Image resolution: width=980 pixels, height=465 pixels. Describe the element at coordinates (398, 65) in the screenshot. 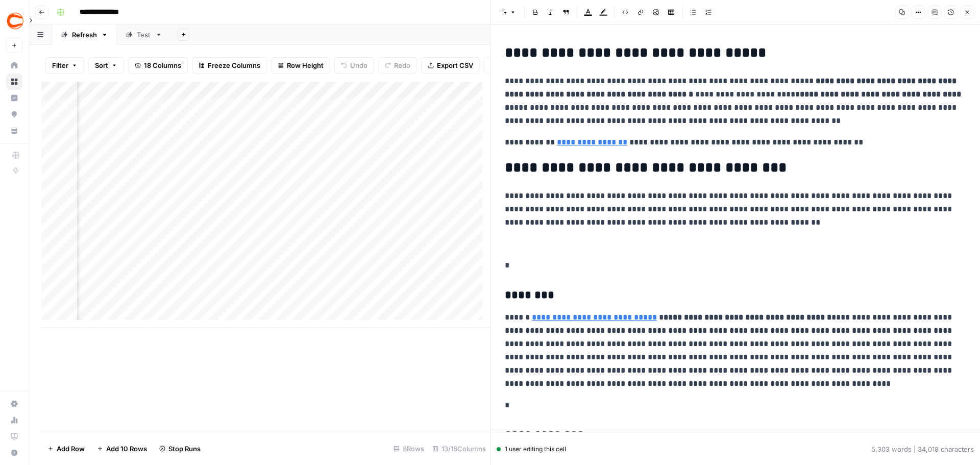

I see `button: Redo` at that location.